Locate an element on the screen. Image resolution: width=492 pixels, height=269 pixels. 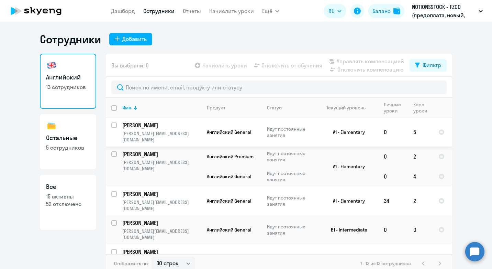
p: NOTIONSSTOCK - FZCO (предоплата, новый, 24г), Adnative LLC is located at coordinates (444, 11).